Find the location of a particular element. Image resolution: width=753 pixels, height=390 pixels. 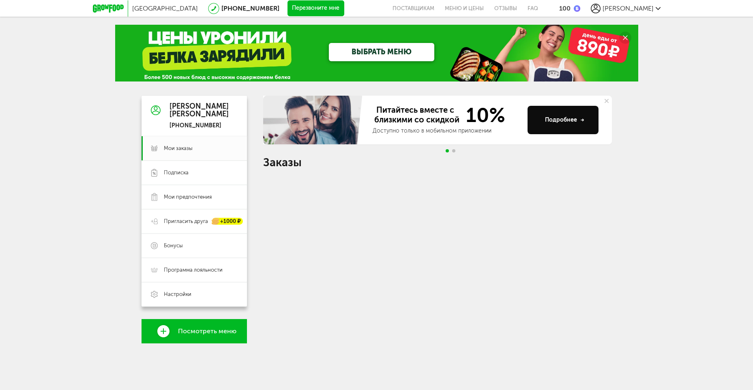

span: Мои предпочтения is located at coordinates (188, 197).